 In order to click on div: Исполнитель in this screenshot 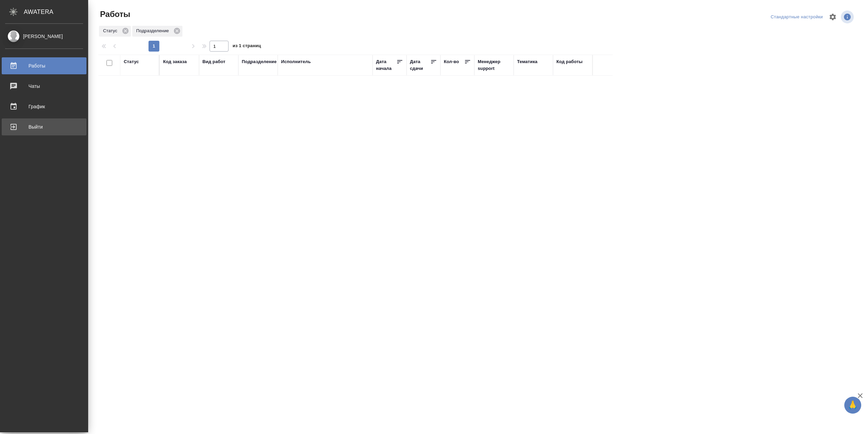, I will do `click(296, 62)`.